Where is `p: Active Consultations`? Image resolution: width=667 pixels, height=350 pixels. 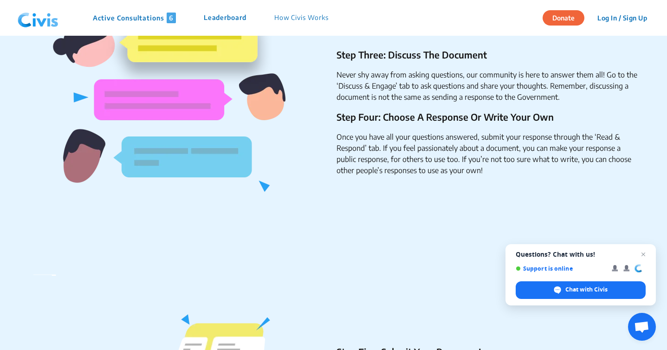
p: Active Consultations is located at coordinates (134, 18).